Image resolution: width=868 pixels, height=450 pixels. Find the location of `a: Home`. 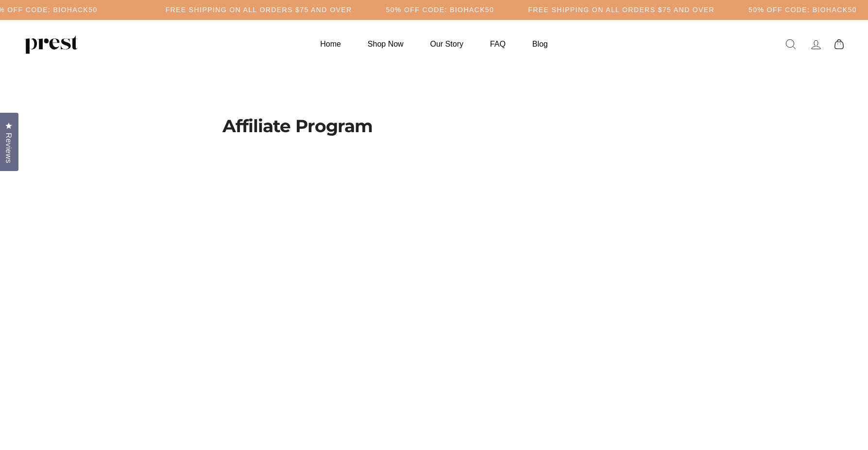

a: Home is located at coordinates (330, 44).